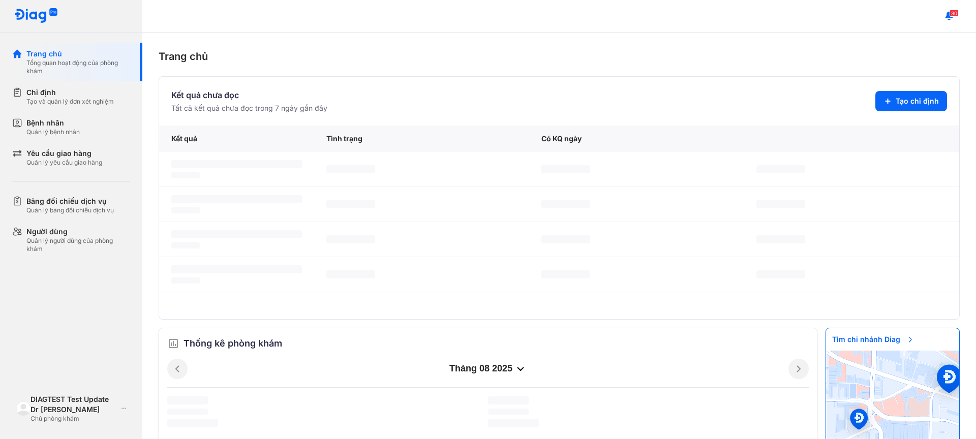 The width and height of the screenshot is (976, 439). I want to click on div: Tình trạng, so click(421, 139).